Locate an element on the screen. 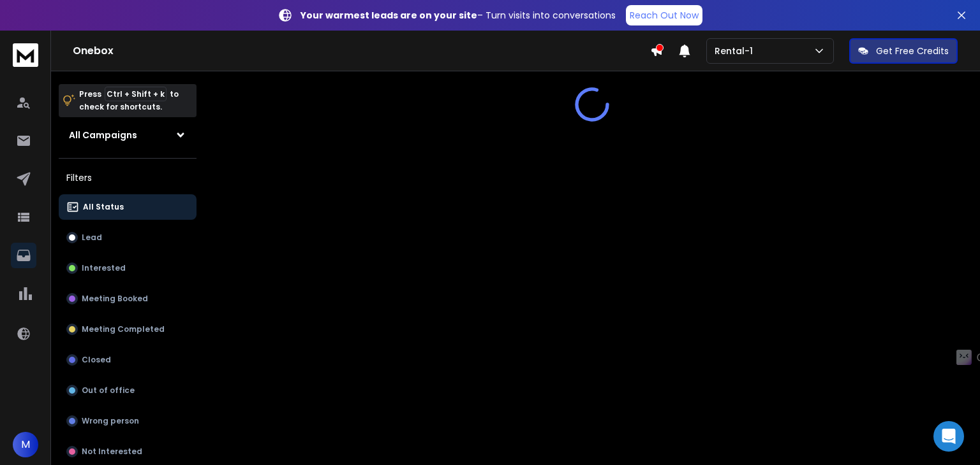 The image size is (980, 465). p: Wrong person is located at coordinates (110, 421).